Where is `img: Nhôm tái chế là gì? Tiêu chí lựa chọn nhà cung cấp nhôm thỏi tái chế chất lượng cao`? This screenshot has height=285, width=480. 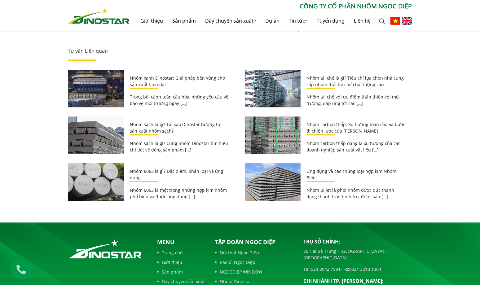
img: Nhôm tái chế là gì? Tiêu chí lựa chọn nhà cung cấp nhôm thỏi tái chế chất lượng cao is located at coordinates (273, 89).